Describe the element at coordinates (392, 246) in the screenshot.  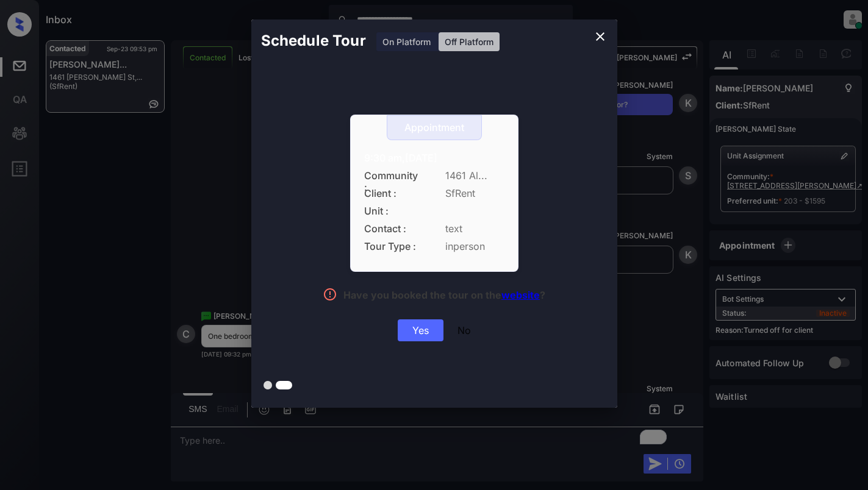
I see `span: Tour Type :` at that location.